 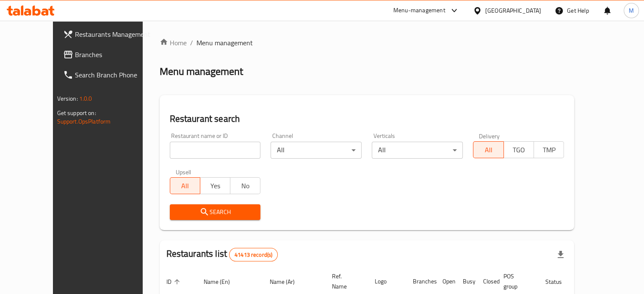 What do you see at coordinates (222, 282) in the screenshot?
I see `span: Name (En)` at bounding box center [222, 282].